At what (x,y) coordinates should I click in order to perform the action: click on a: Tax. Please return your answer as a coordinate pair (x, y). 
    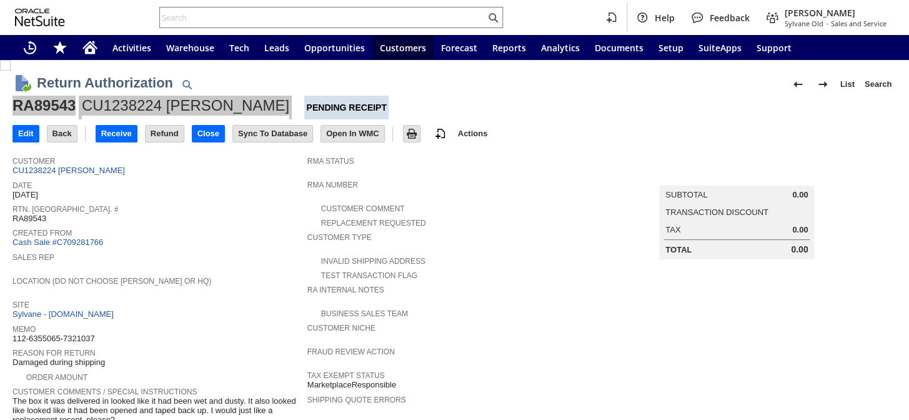
    Looking at the image, I should click on (673, 229).